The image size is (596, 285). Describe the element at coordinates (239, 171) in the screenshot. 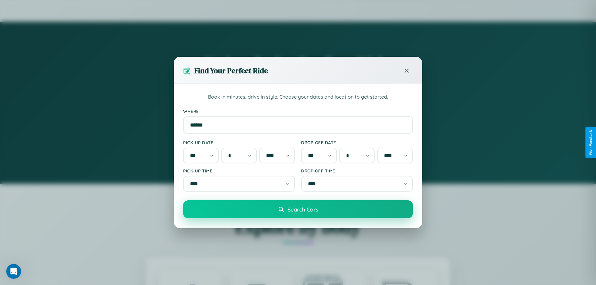

I see `label: Pick-up Time` at that location.